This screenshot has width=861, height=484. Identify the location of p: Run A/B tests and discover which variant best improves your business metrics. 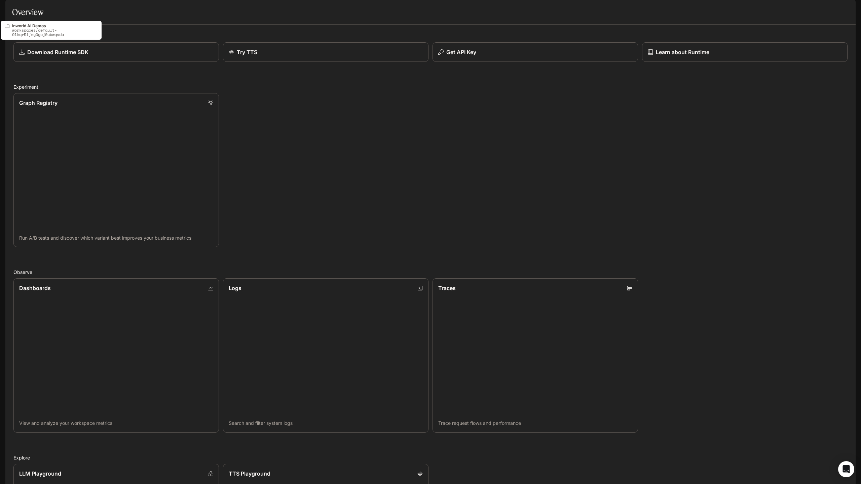
(116, 238).